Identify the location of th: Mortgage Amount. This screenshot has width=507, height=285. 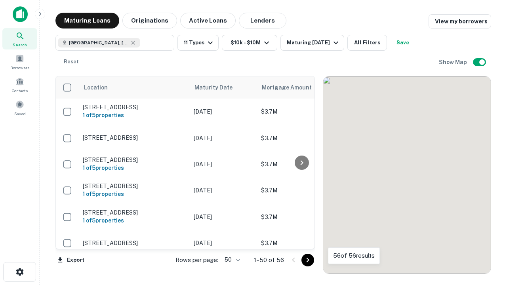
(301, 88).